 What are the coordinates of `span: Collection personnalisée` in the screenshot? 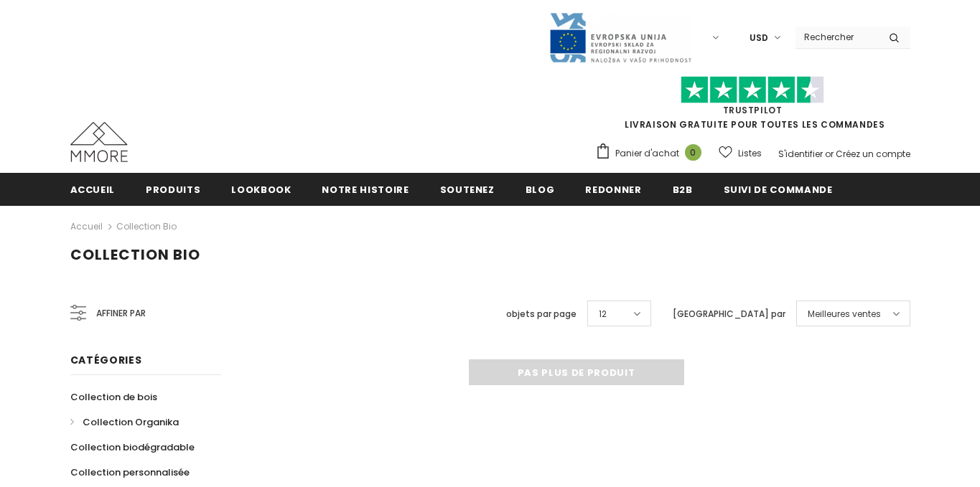 It's located at (130, 473).